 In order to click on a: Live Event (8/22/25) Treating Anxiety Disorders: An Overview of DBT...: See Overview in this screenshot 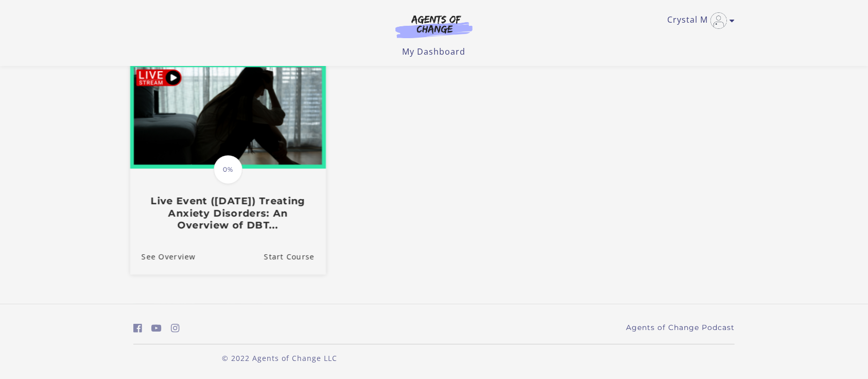, I will do `click(163, 257)`.